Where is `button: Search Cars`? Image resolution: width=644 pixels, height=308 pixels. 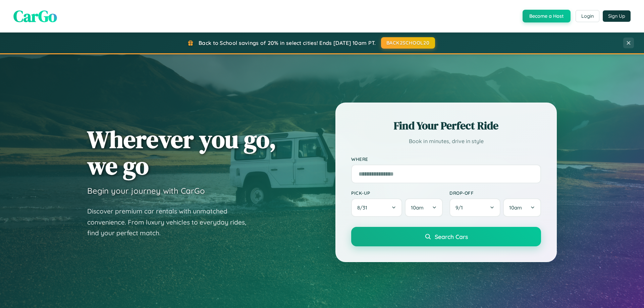 button: Search Cars is located at coordinates (446, 237).